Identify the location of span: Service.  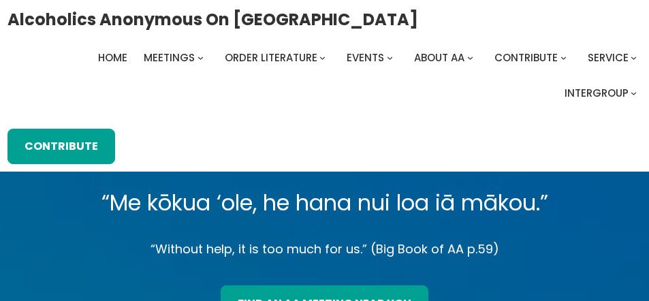
(608, 57).